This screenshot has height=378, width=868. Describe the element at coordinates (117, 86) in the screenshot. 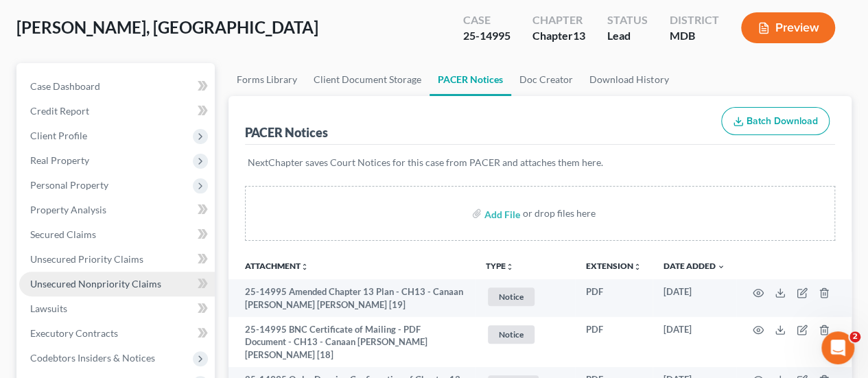

I see `a: Case Dashboard` at that location.